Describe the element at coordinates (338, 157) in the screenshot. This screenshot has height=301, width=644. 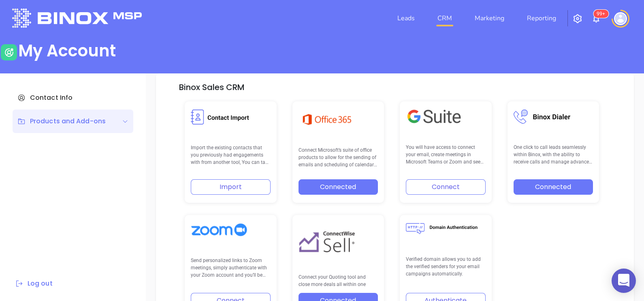
I see `p: Connect Microsoft’s suite of office products to allow for the sending of emails and scheduling of...` at that location.